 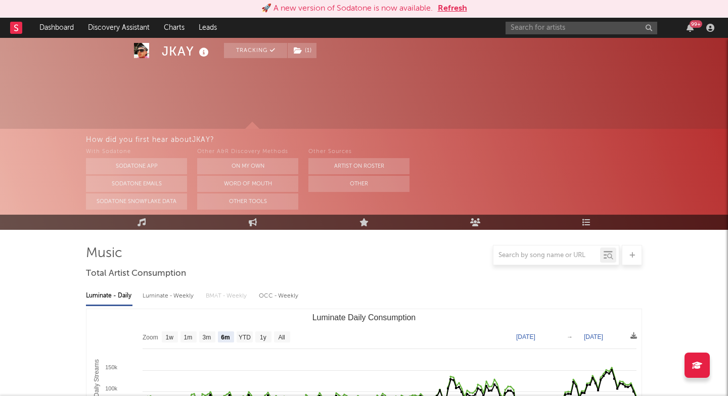 I want to click on span: ( 1 ), so click(x=302, y=51).